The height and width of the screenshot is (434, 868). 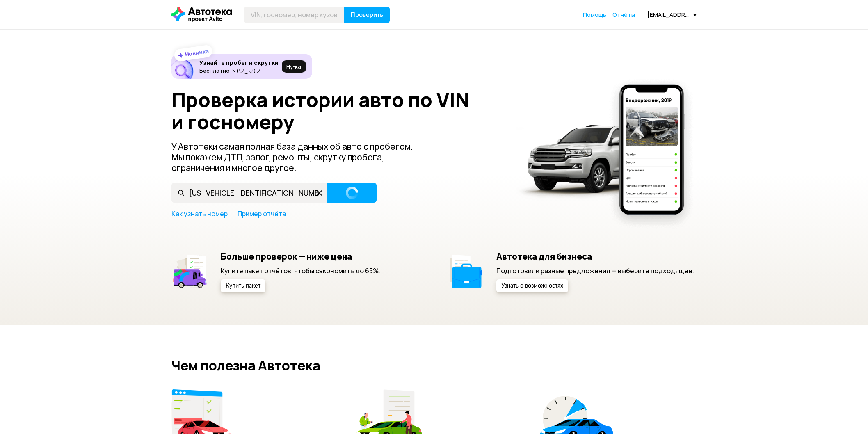 I want to click on button: Проверить, so click(x=367, y=15).